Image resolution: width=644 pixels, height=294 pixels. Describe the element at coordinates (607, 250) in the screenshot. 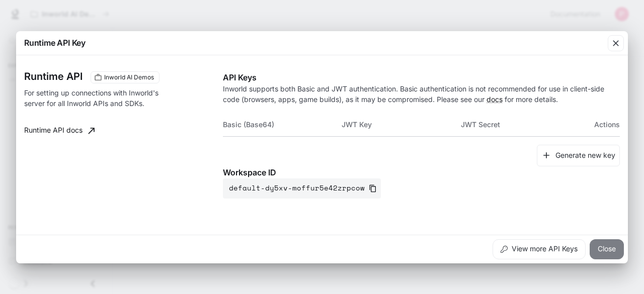

I see `button: Close` at that location.